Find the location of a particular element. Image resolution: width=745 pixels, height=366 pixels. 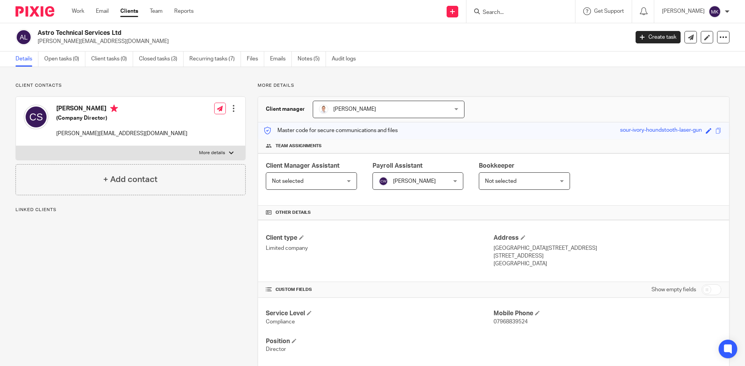

span: Compliance is located at coordinates (280, 322).